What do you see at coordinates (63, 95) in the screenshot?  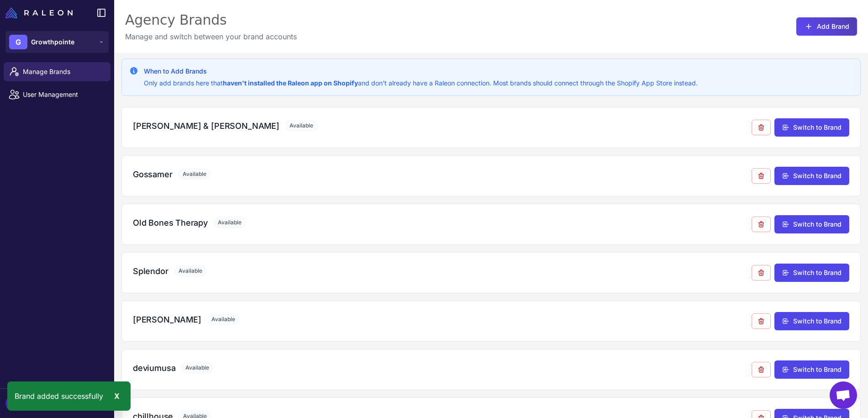 I see `span: User Management` at bounding box center [63, 95].